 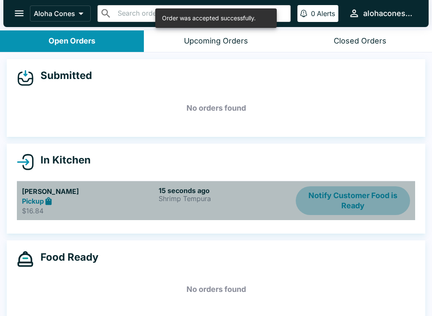 What do you see at coordinates (201, 14) in the screenshot?
I see `input: Search orders by name or phone number` at bounding box center [201, 14].